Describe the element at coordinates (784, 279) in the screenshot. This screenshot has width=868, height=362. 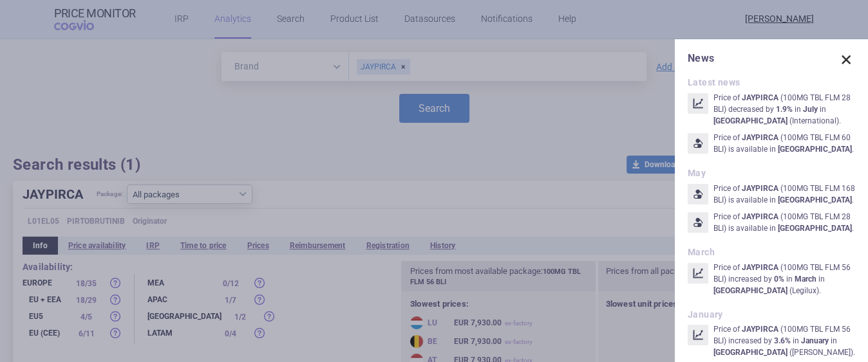
I see `p: Price of ( 100MG TBL FLM 56 BLI ) increased by in in ( Legilux ) .` at that location.